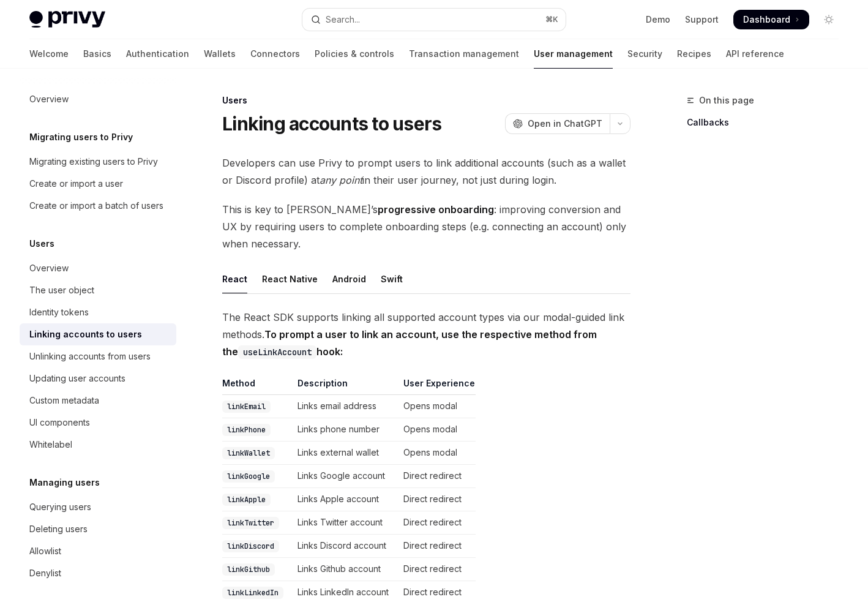 This screenshot has height=602, width=868. What do you see at coordinates (345, 430) in the screenshot?
I see `td: Links phone number` at bounding box center [345, 430].